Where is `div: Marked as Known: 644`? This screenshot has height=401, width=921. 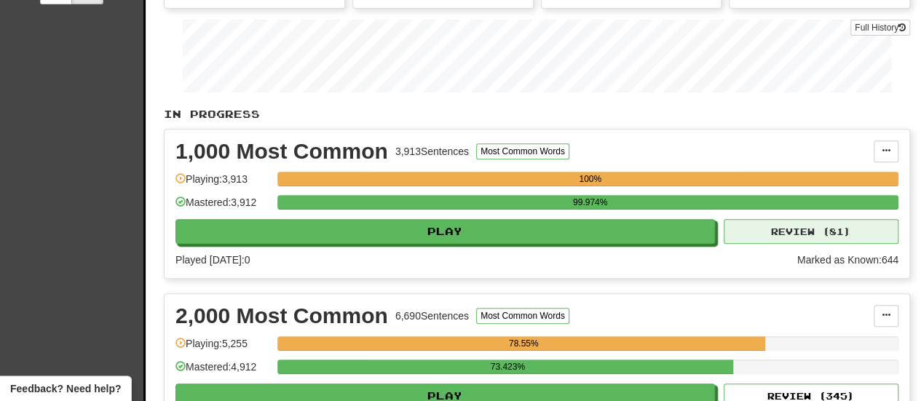 div: Marked as Known: 644 is located at coordinates (848, 260).